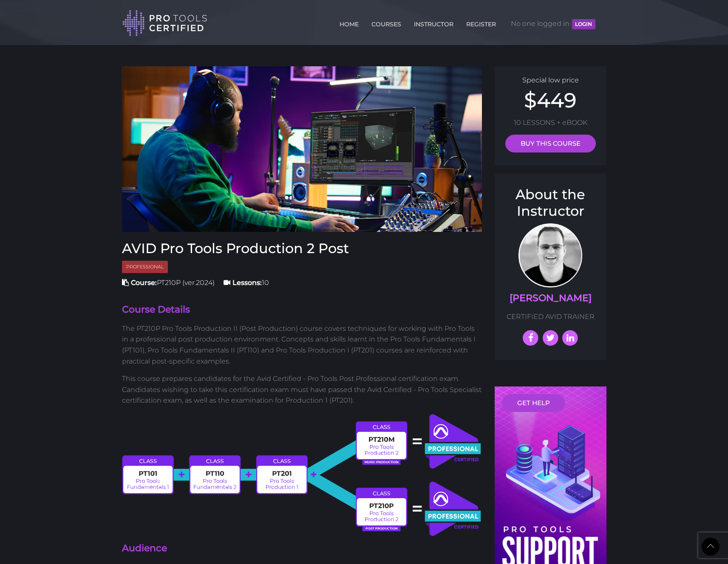 The width and height of the screenshot is (728, 564). Describe the element at coordinates (144, 282) in the screenshot. I see `strong: Course:` at that location.